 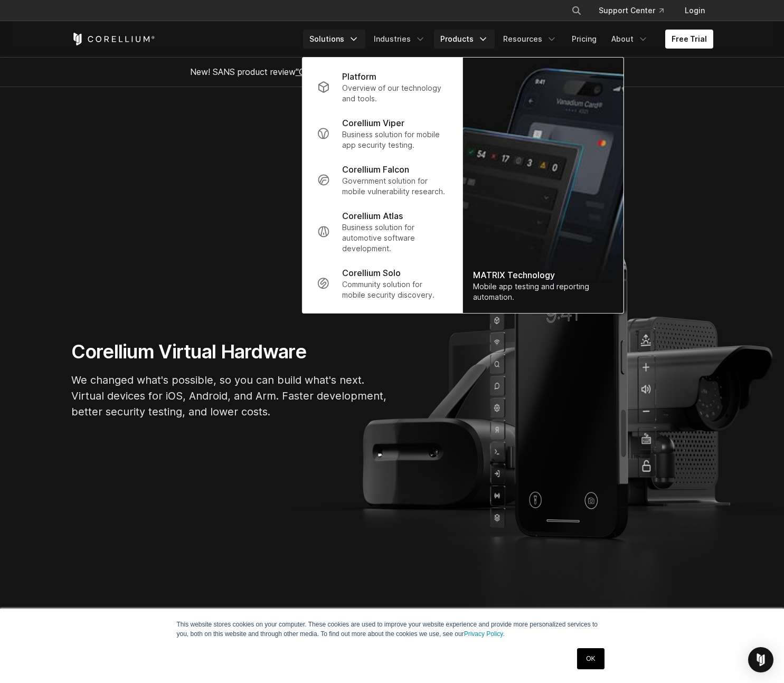 What do you see at coordinates (543, 185) in the screenshot?
I see `a: MATRIX Technology Mobile app testing and reporting automation.` at bounding box center [543, 185].